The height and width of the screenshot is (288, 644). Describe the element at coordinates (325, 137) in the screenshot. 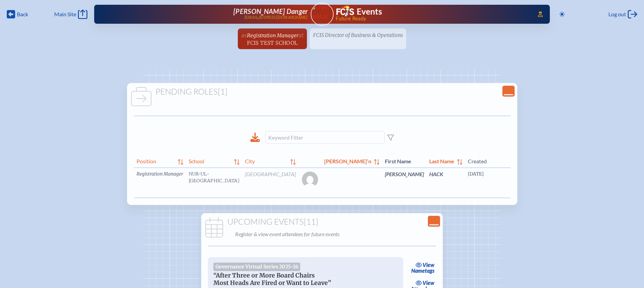

I see `input: Keyword Filter` at that location.